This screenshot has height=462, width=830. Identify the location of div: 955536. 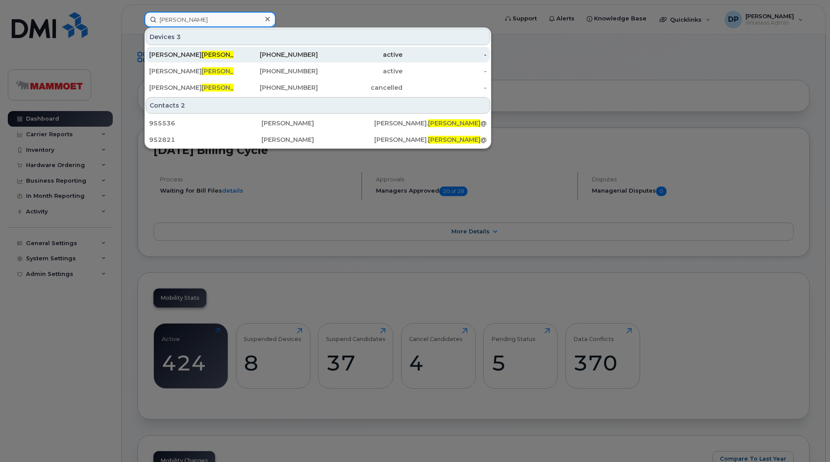
(205, 123).